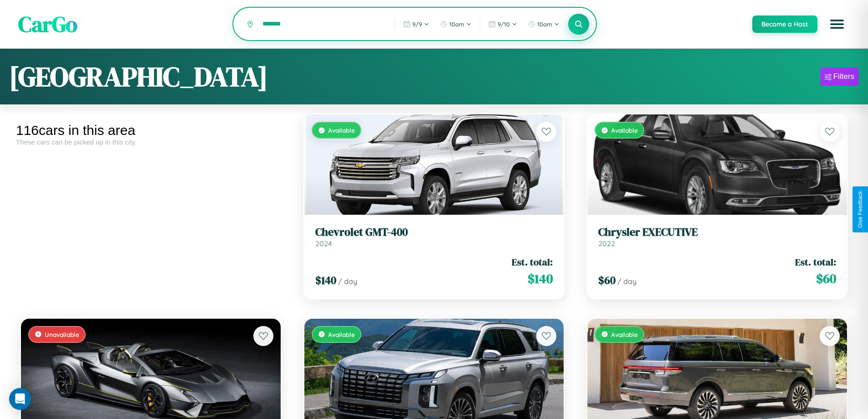 This screenshot has width=868, height=419. What do you see at coordinates (48, 24) in the screenshot?
I see `span: CarGo` at bounding box center [48, 24].